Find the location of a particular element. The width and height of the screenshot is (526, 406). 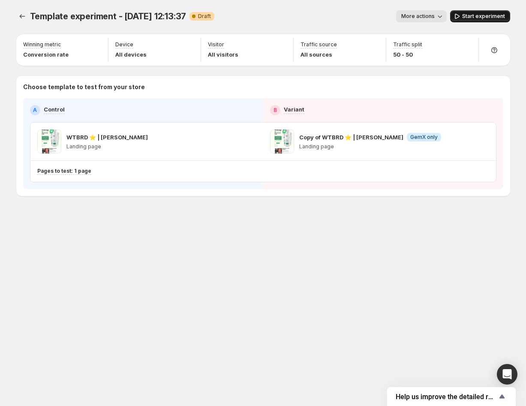

button: More actions is located at coordinates (422, 16).